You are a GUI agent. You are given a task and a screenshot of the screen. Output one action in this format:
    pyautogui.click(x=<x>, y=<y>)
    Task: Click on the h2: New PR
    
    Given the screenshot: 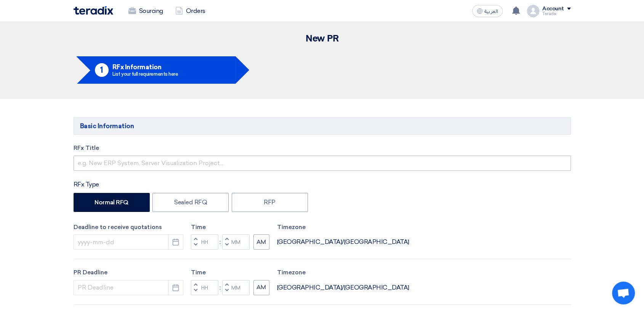 What is the action you would take?
    pyautogui.click(x=322, y=39)
    